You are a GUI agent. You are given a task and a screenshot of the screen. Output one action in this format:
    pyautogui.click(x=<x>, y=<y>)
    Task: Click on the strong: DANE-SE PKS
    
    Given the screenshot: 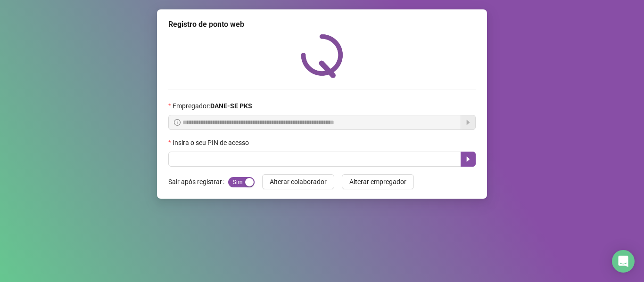 What is the action you would take?
    pyautogui.click(x=231, y=106)
    